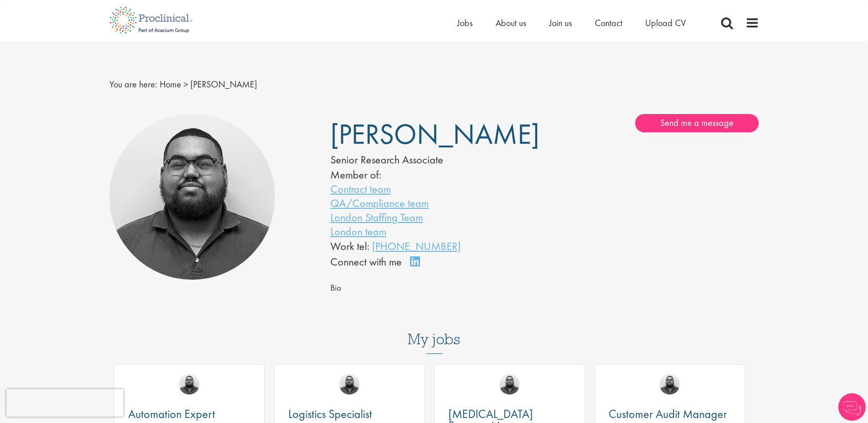  What do you see at coordinates (434, 339) in the screenshot?
I see `h3: My jobs` at bounding box center [434, 339].